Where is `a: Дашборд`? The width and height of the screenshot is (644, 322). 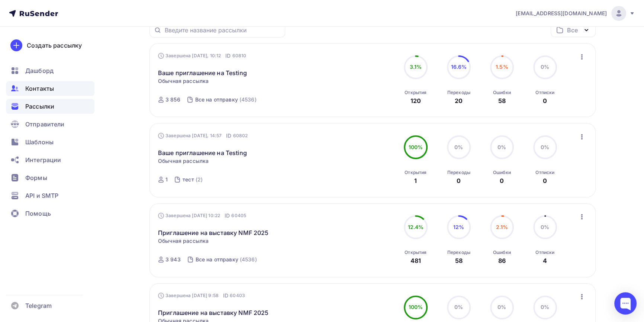
a: Дашборд is located at coordinates (50, 71).